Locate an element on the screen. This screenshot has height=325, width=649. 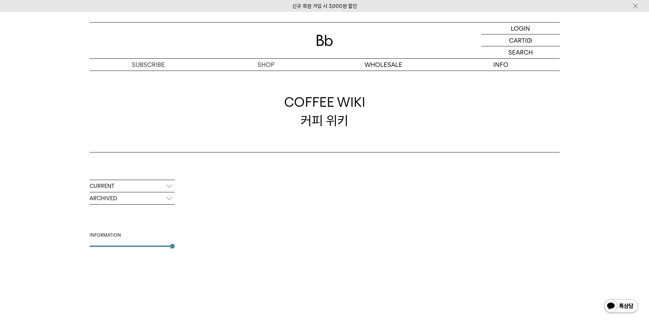
p: ARCHIVED is located at coordinates (132, 198).